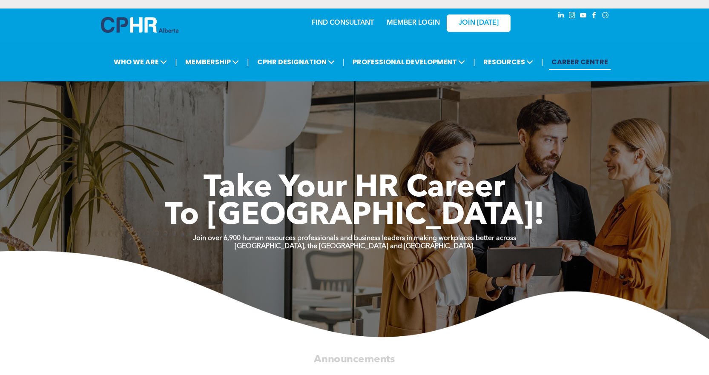 The width and height of the screenshot is (709, 375). What do you see at coordinates (354, 238) in the screenshot?
I see `strong: Join over 6,900 human resources professionals and business leaders in making workplaces better ac...` at bounding box center [354, 238].